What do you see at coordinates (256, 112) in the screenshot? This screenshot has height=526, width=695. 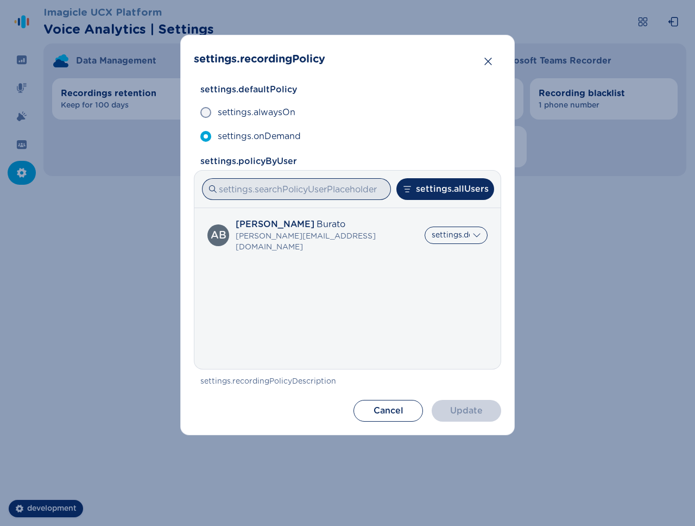 I see `span: settings.alwaysOn` at bounding box center [256, 112].